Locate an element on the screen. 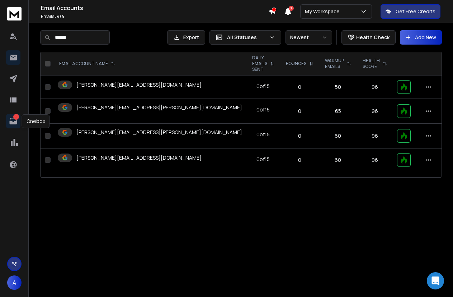  button: Export is located at coordinates (186, 37).